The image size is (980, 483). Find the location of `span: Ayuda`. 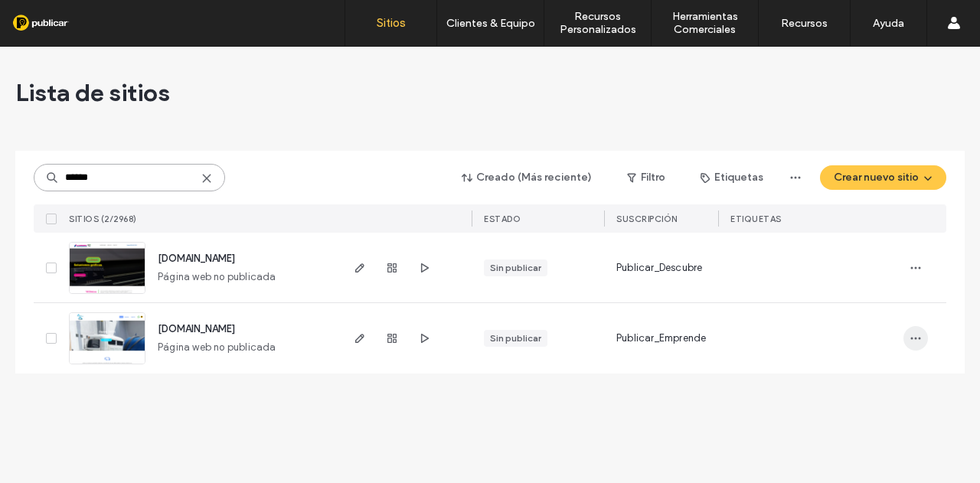

span: Ayuda is located at coordinates (54, 18).